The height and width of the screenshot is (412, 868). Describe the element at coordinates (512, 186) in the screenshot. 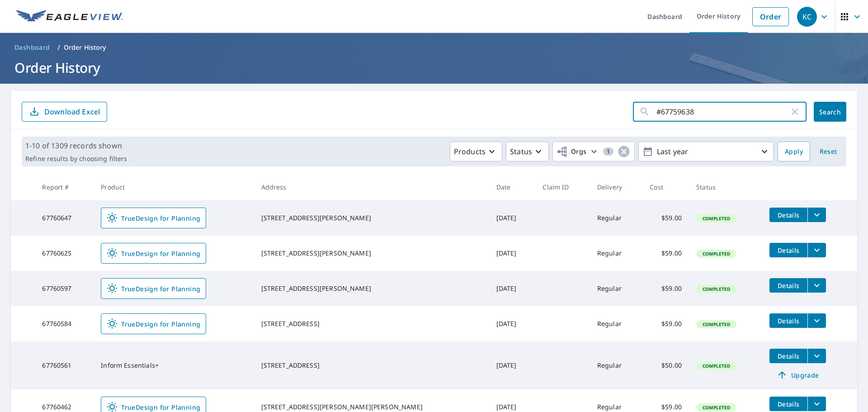

I see `th: Date` at that location.